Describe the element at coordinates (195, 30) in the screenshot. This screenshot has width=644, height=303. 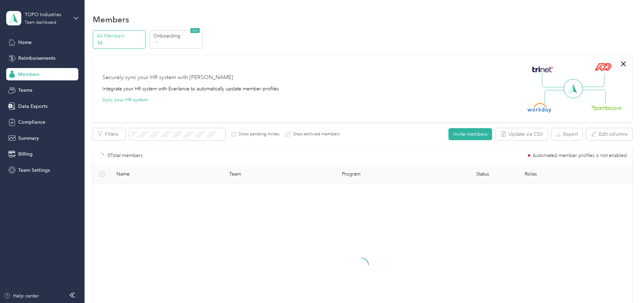
I see `span: NEW` at that location.